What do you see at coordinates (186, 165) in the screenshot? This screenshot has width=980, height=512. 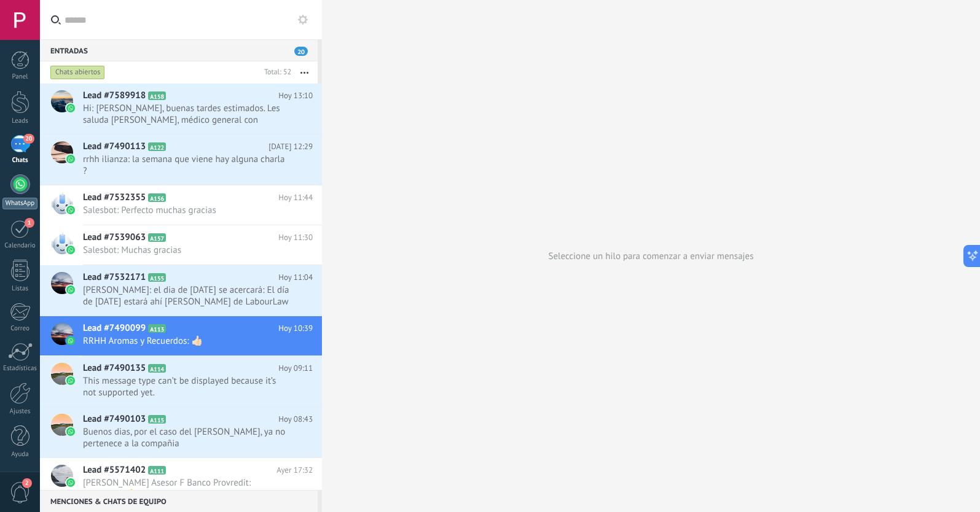 I see `span: rrhh ilianza: la semana que viene hay alguna charla ?` at bounding box center [186, 165].